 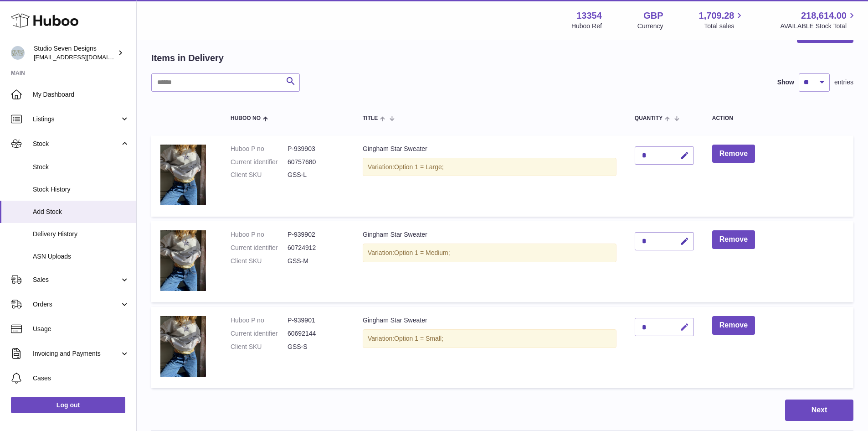 What do you see at coordinates (650, 26) in the screenshot?
I see `div: Currency` at bounding box center [650, 26].